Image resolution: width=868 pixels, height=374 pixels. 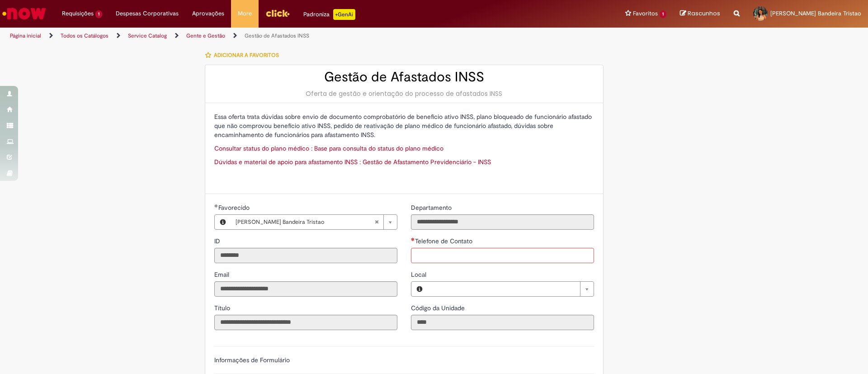 I want to click on label: Informações de Formulário, so click(x=252, y=360).